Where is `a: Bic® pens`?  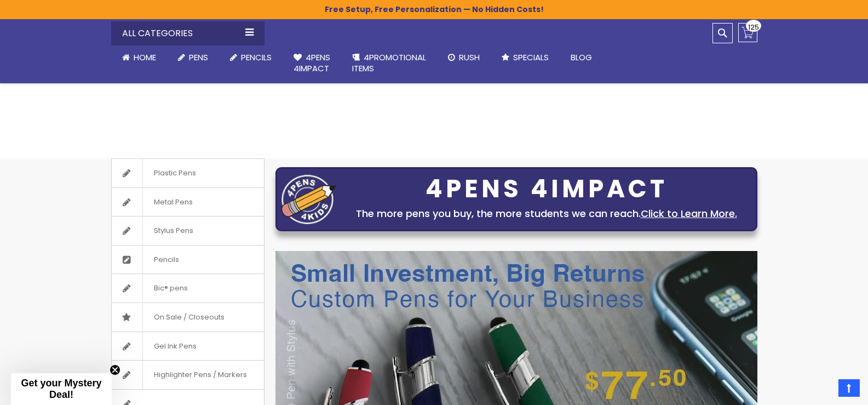 a: Bic® pens is located at coordinates (188, 288).